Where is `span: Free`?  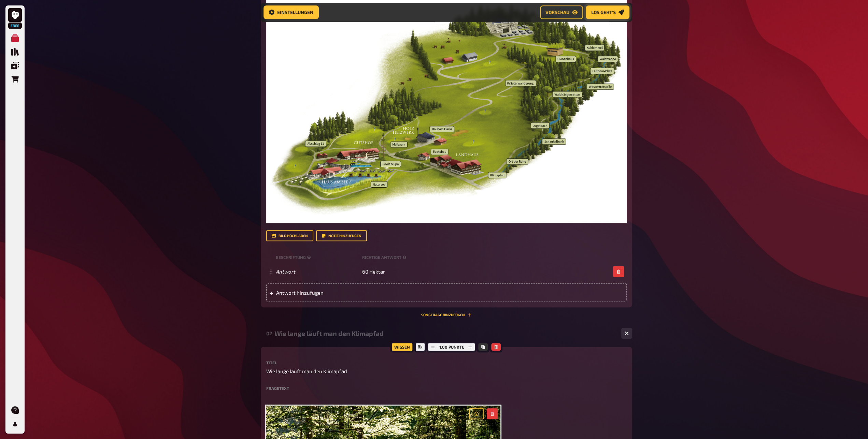
span: Free is located at coordinates (15, 25).